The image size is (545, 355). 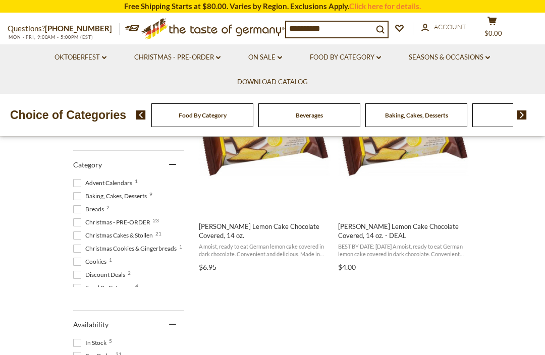 What do you see at coordinates (310, 115) in the screenshot?
I see `a: Beverages` at bounding box center [310, 115].